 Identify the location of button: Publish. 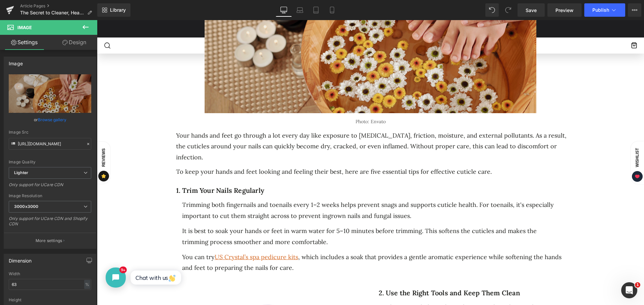
(605, 10).